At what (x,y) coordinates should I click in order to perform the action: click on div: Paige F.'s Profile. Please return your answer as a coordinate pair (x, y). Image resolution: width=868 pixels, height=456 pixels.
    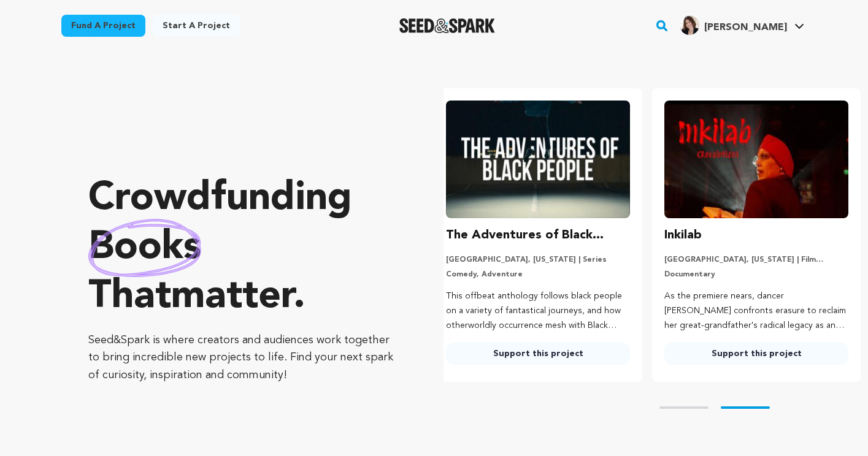
    Looking at the image, I should click on (733, 25).